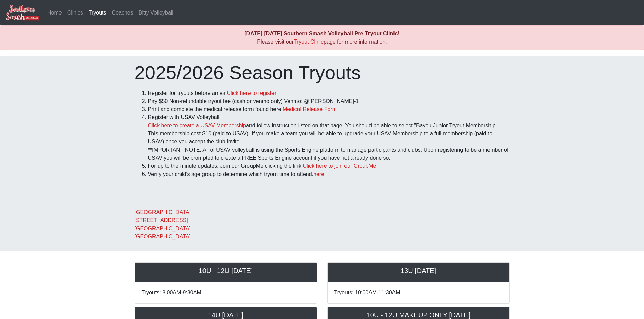  Describe the element at coordinates (22, 12) in the screenshot. I see `img: Southern Smash Volleyball` at that location.